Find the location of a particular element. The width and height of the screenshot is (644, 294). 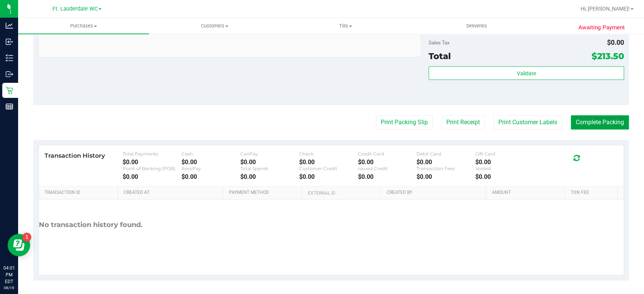

div: AeroPay is located at coordinates (211, 168).